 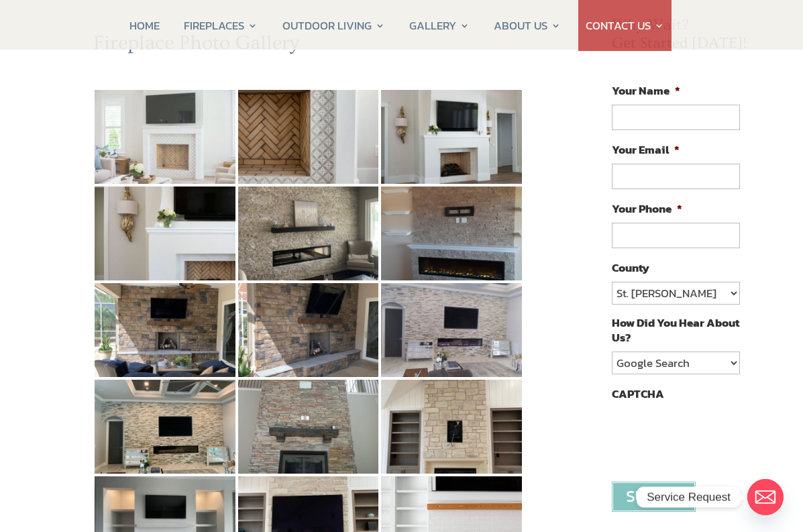 What do you see at coordinates (765, 497) in the screenshot?
I see `a: Email` at bounding box center [765, 497].